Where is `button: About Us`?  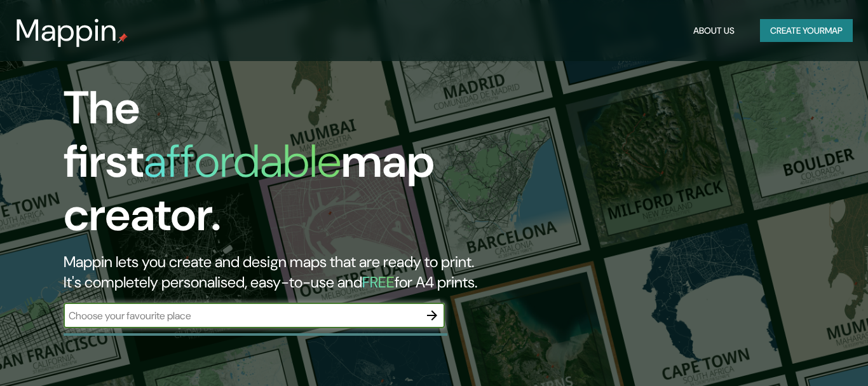
button: About Us is located at coordinates (714, 31).